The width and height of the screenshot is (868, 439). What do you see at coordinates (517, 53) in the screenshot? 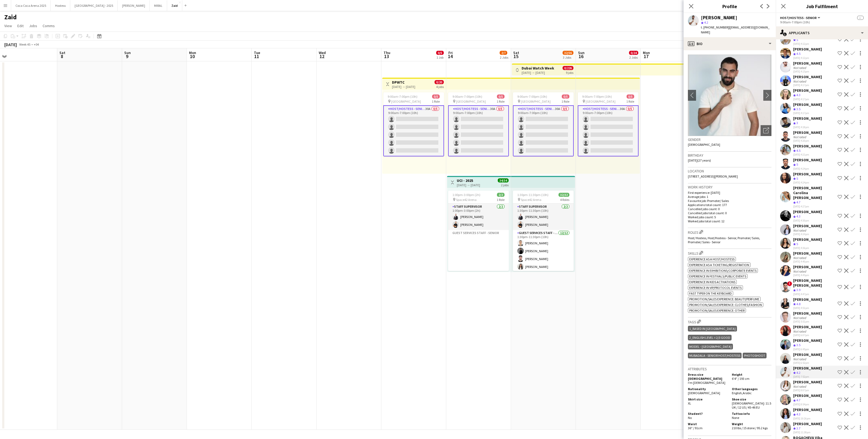
I see `span: Sat` at bounding box center [517, 53].